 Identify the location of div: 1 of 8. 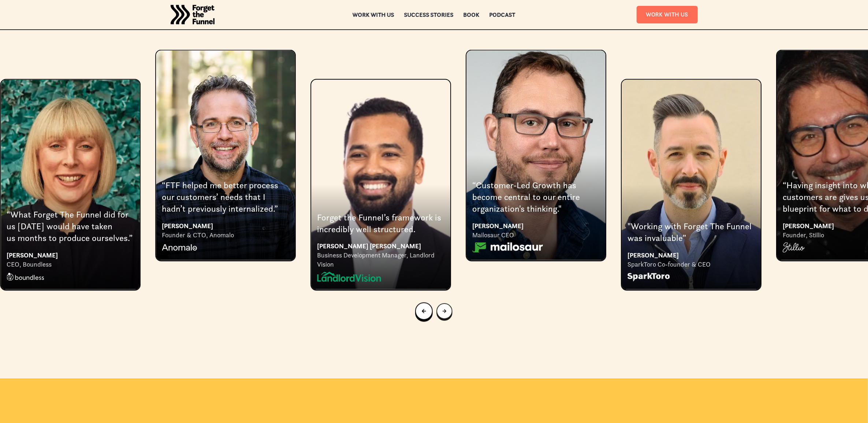
(381, 170).